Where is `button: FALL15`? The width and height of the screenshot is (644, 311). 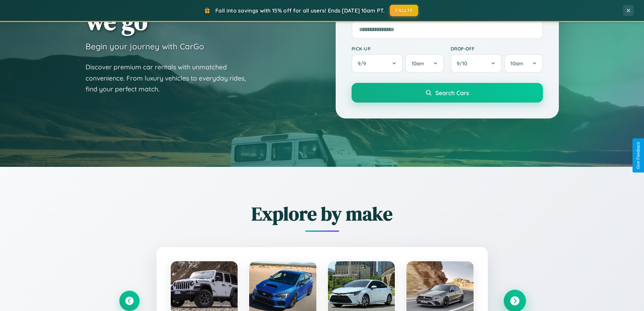
button: FALL15 is located at coordinates (404, 10).